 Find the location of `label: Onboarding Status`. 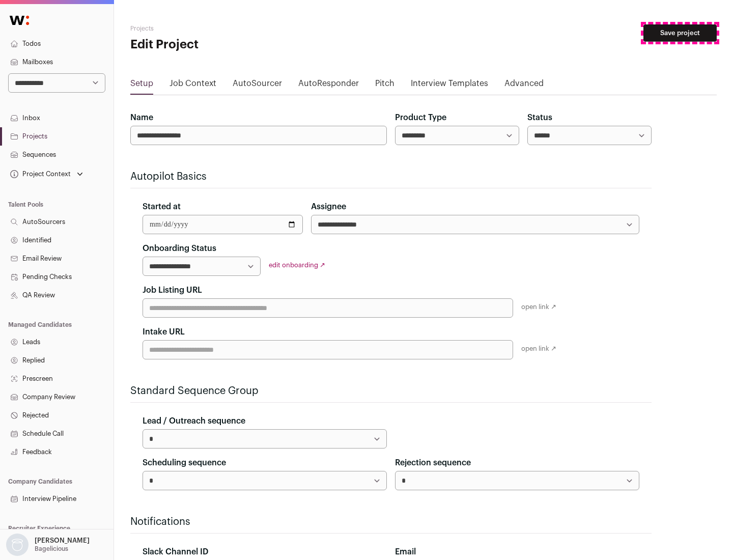

label: Onboarding Status is located at coordinates (179, 248).